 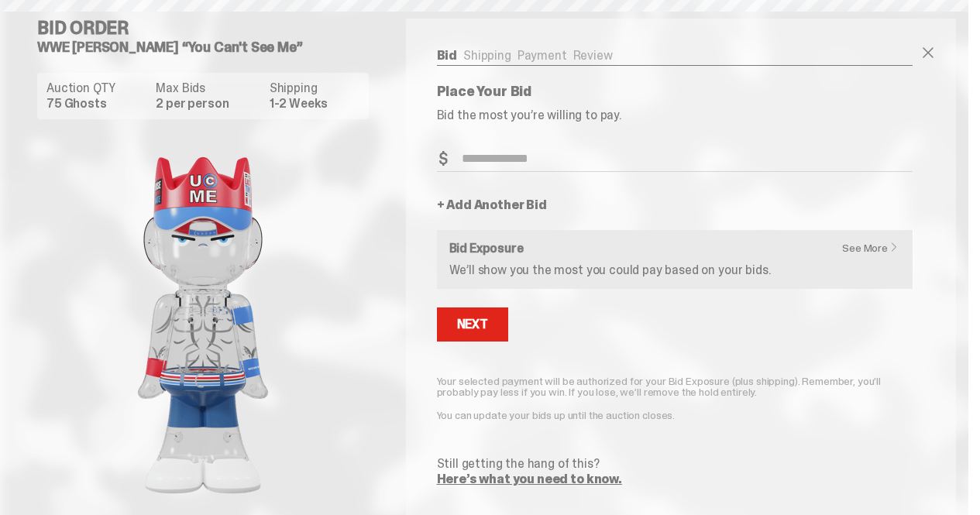 What do you see at coordinates (492, 205) in the screenshot?
I see `a: + Add Another Bid` at bounding box center [492, 205].